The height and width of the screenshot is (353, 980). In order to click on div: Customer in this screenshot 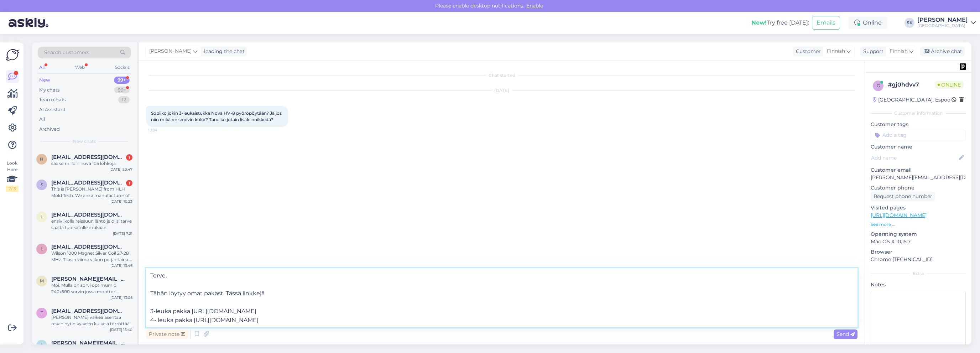, I will do `click(807, 51)`.